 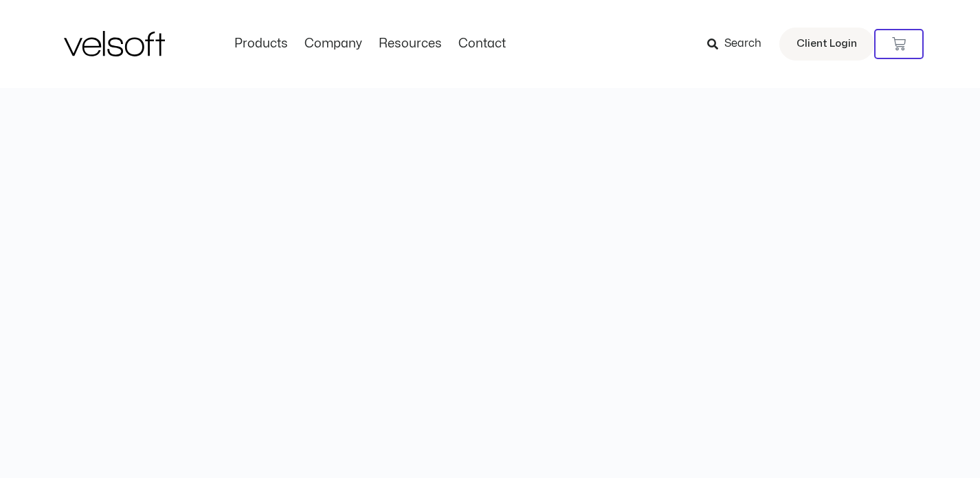 I want to click on nav: Menu, so click(x=370, y=44).